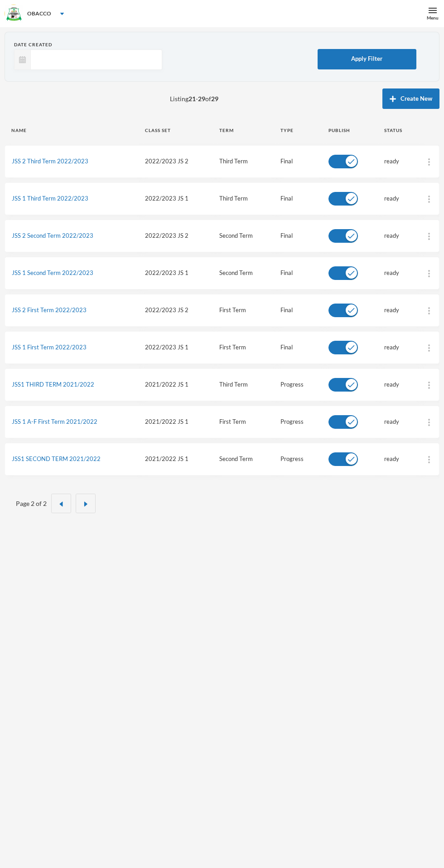  I want to click on a: JSS 1 Third Term 2022/2023, so click(50, 199).